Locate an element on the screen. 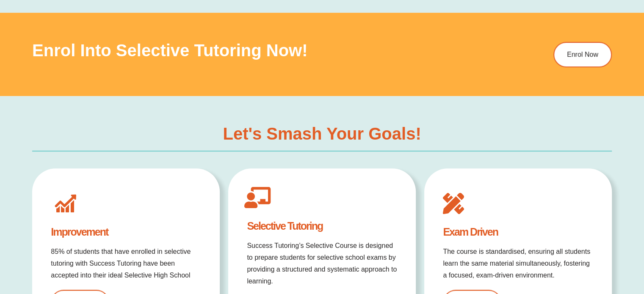 The height and width of the screenshot is (294, 644). button: Add or edit images is located at coordinates (246, 7).